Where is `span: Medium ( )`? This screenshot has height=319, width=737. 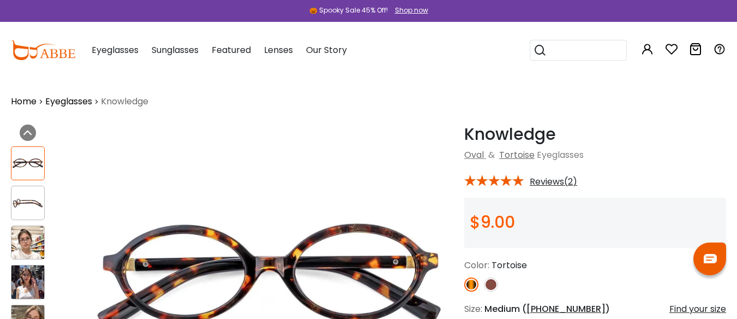 span: Medium ( ) is located at coordinates (547, 308).